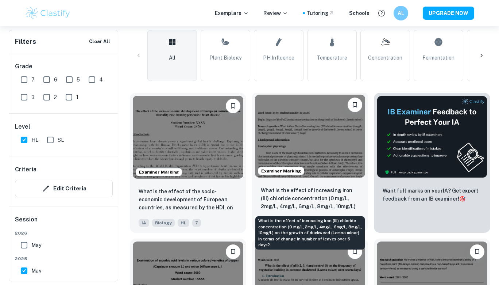 The image size is (499, 285). I want to click on a: Schools, so click(360, 13).